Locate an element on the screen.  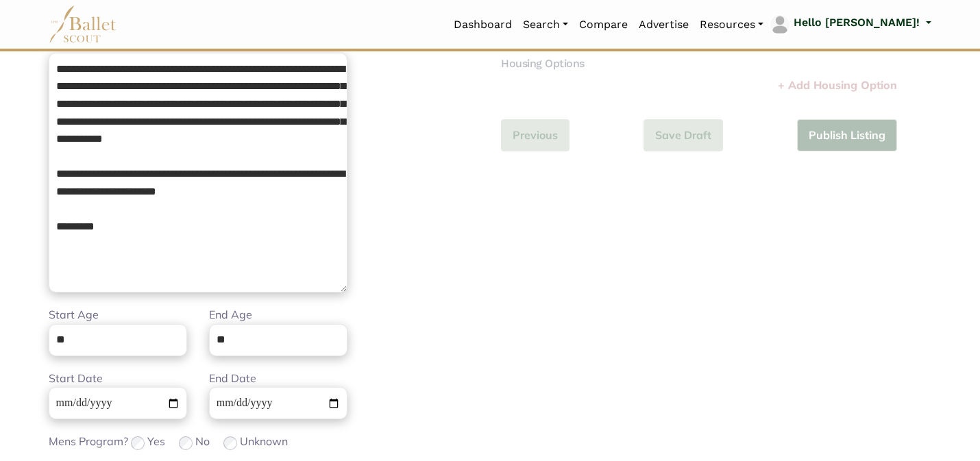
label: End Date is located at coordinates (233, 378).